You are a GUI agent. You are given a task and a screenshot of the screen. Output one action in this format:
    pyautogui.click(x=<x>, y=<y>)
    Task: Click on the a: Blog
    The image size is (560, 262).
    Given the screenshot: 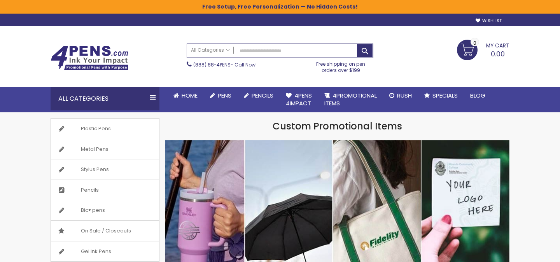 What is the action you would take?
    pyautogui.click(x=478, y=96)
    